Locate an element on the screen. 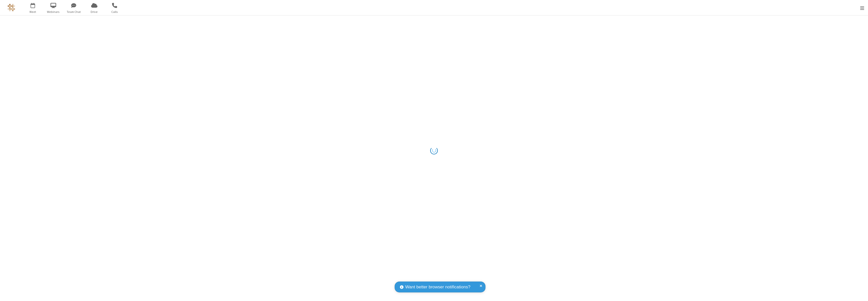 This screenshot has height=301, width=868. span: Want better browser notifications? is located at coordinates (438, 287).